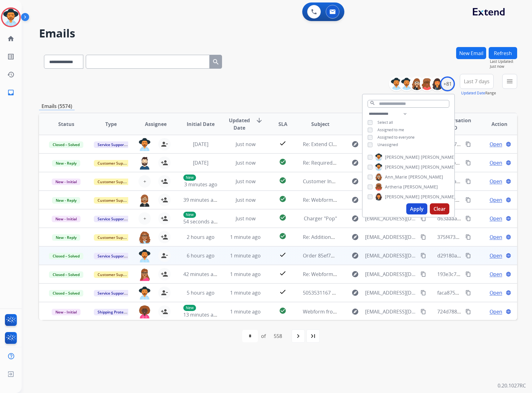  I want to click on mat-icon: arrow_downward, so click(259, 120).